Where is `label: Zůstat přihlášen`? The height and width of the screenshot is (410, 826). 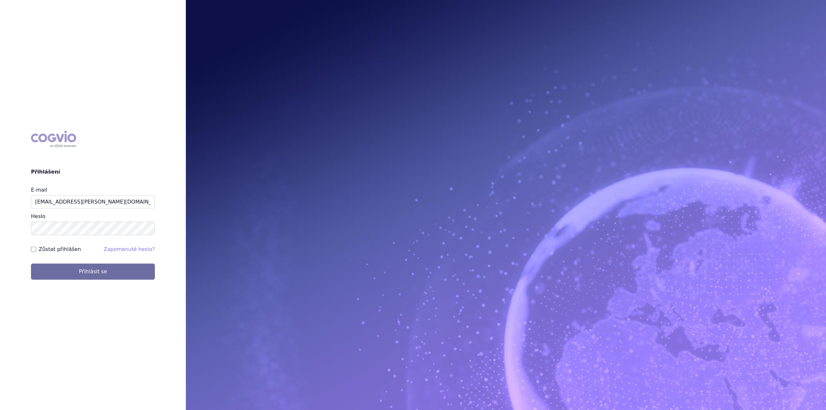 label: Zůstat přihlášen is located at coordinates (60, 249).